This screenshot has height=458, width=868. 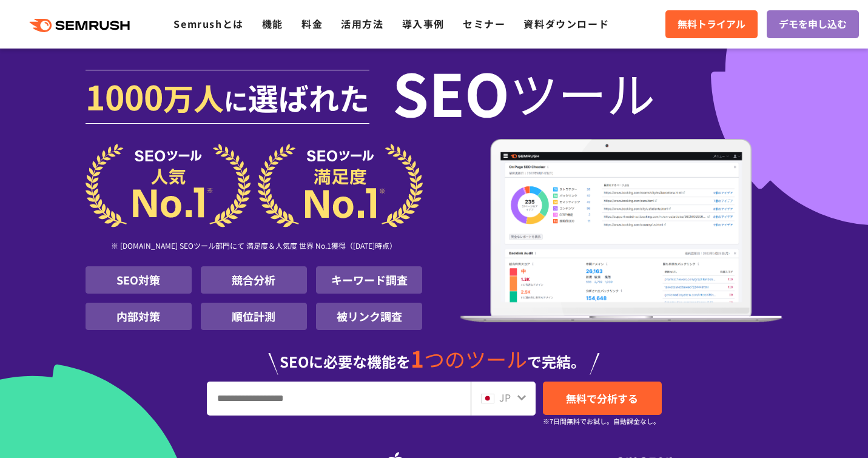 What do you see at coordinates (712, 24) in the screenshot?
I see `a: 無料トライアル` at bounding box center [712, 24].